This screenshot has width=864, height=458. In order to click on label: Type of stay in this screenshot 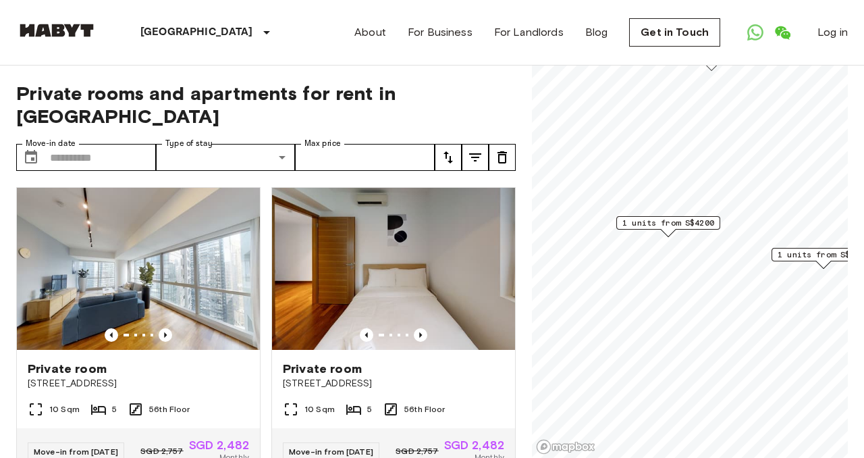, I will do `click(189, 143)`.